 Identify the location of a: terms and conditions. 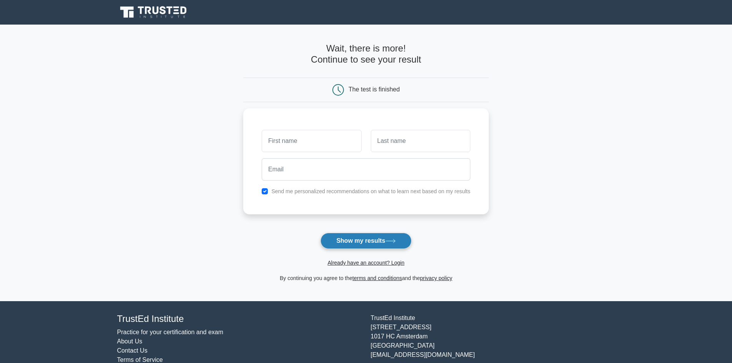
(377, 278).